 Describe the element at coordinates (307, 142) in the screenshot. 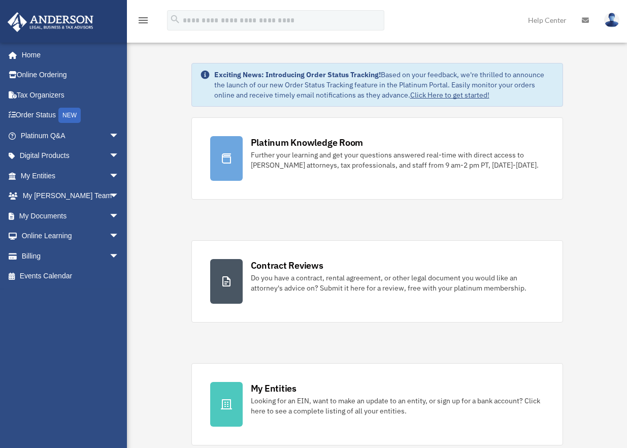

I see `div: Platinum Knowledge Room` at that location.